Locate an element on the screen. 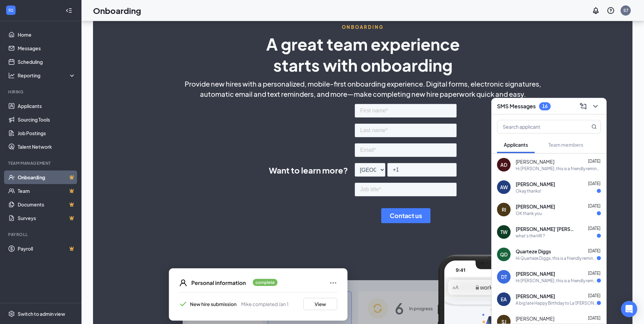  svg: MagnifyingGlass is located at coordinates (594, 126).